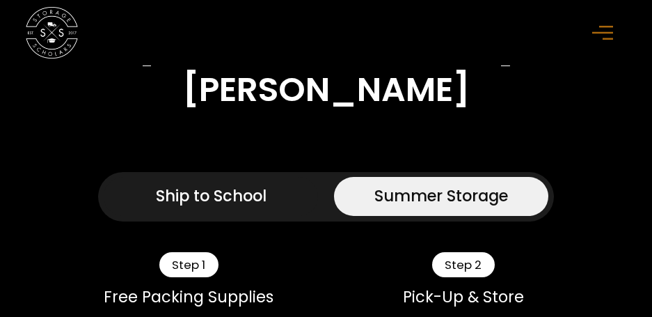 Image resolution: width=652 pixels, height=317 pixels. What do you see at coordinates (52, 32) in the screenshot?
I see `img: Storage Scholars main logo` at bounding box center [52, 32].